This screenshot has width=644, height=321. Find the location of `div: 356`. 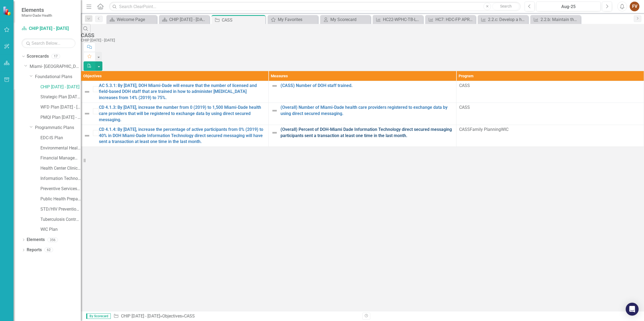

div: 356 is located at coordinates (53, 240).